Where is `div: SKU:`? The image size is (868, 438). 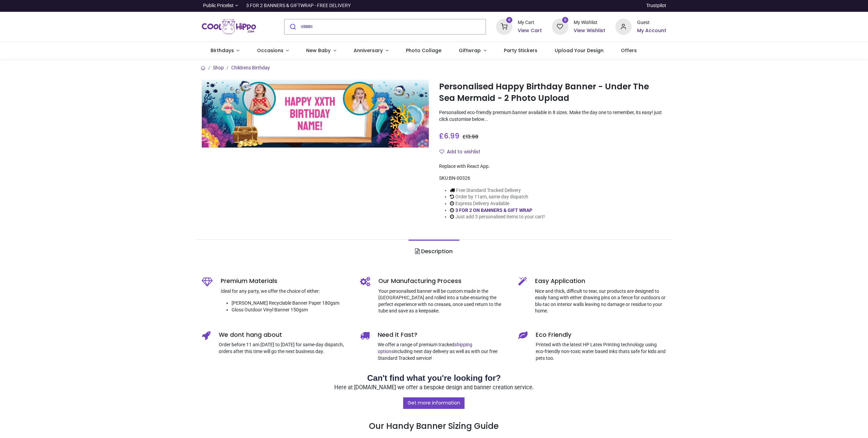
div: SKU: is located at coordinates (553, 178).